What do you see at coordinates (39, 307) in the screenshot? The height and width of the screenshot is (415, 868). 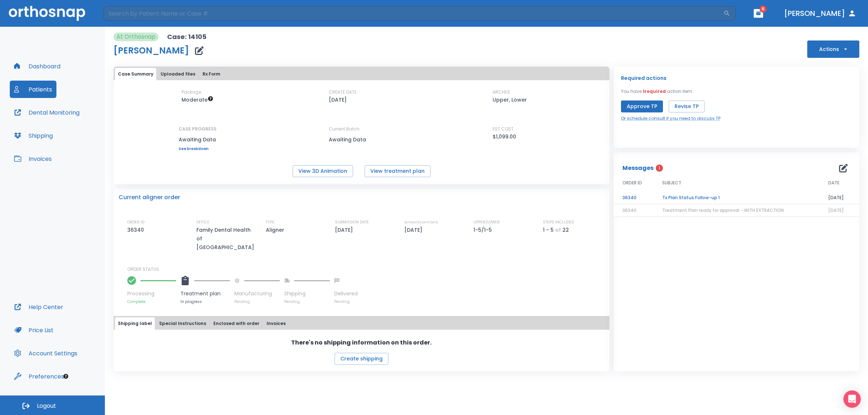 I see `a: Help Center` at bounding box center [39, 307].